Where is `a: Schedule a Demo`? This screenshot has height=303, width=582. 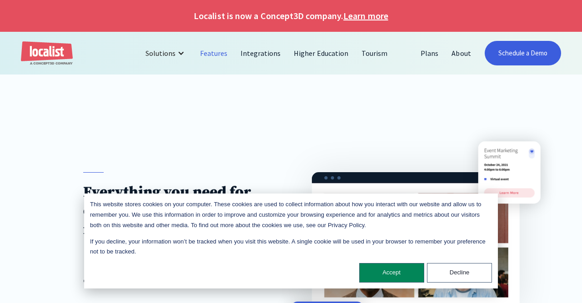 a: Schedule a Demo is located at coordinates (523, 53).